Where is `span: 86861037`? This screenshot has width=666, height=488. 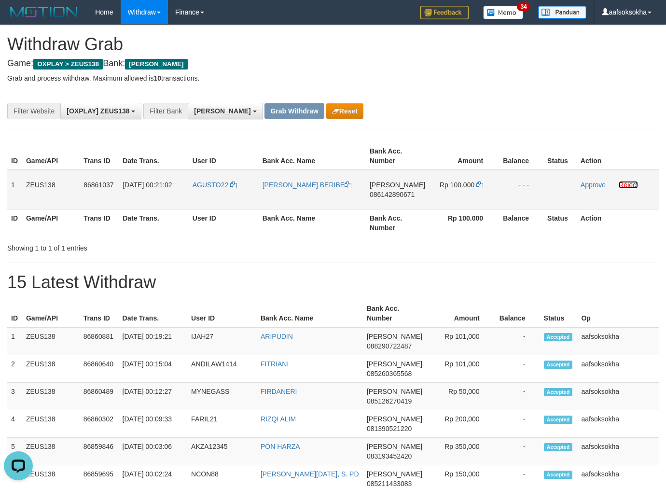
span: 86861037 is located at coordinates (98, 185).